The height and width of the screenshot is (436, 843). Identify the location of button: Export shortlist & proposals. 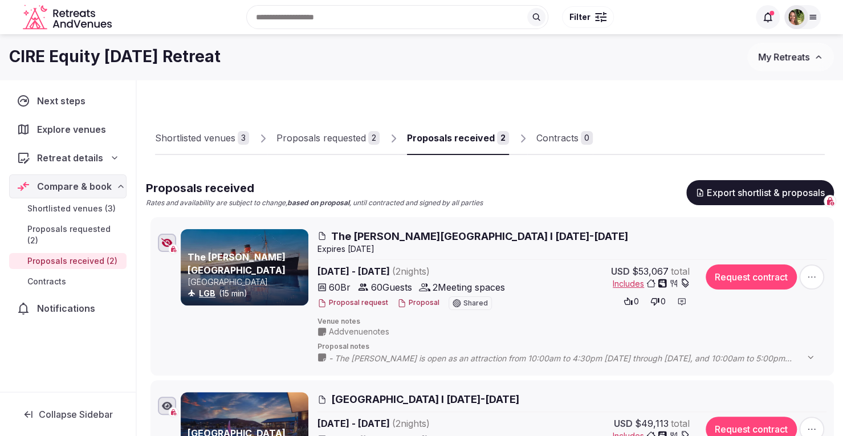
(760, 193).